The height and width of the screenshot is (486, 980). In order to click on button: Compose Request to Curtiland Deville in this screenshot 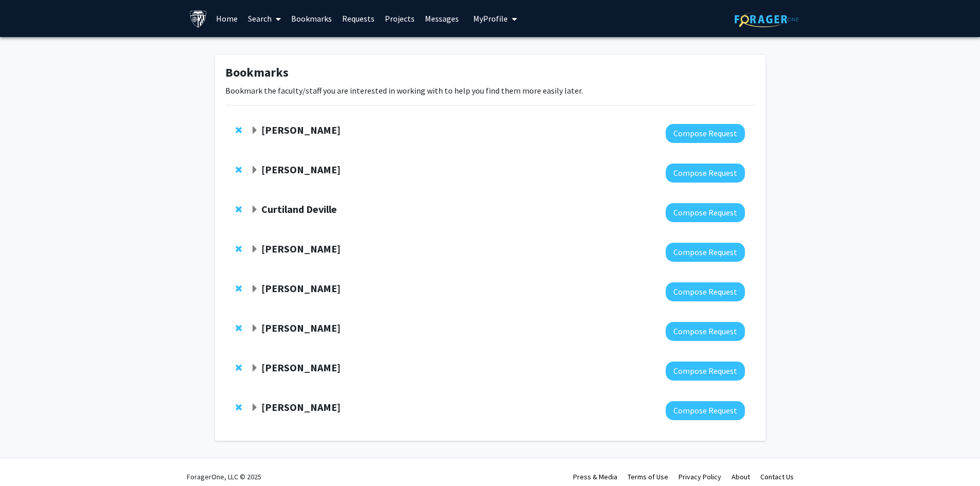, I will do `click(705, 212)`.